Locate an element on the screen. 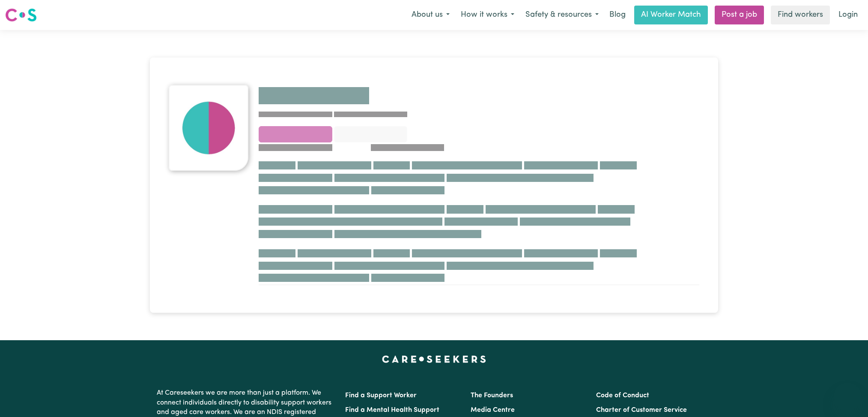 The height and width of the screenshot is (417, 868). a: Charter of Customer Service is located at coordinates (641, 410).